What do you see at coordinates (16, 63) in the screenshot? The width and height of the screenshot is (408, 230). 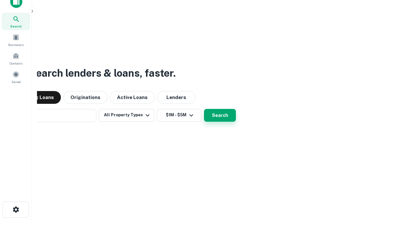 I see `span: Contacts` at bounding box center [16, 63].